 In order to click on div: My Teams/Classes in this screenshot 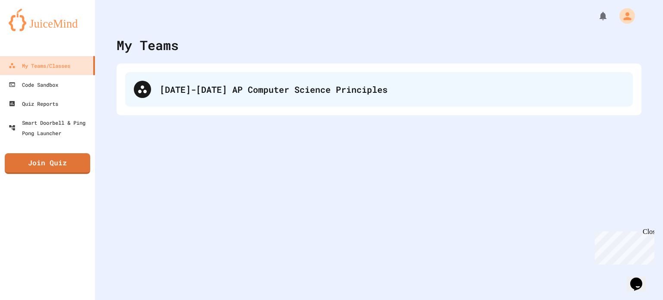, I will do `click(39, 66)`.